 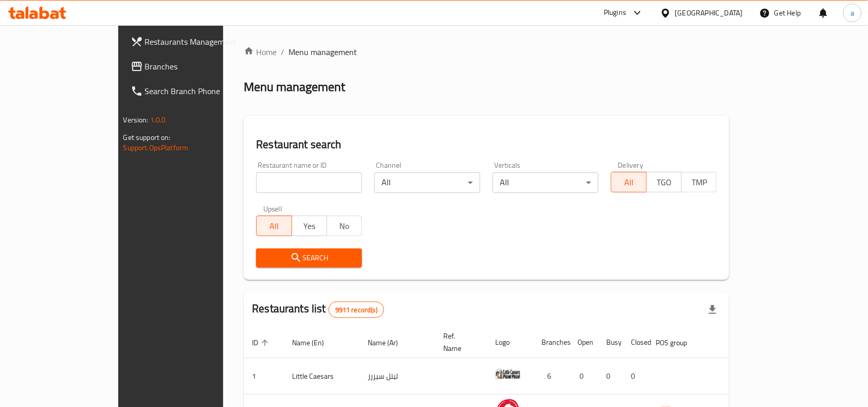 I want to click on span: Get support on:, so click(x=147, y=138).